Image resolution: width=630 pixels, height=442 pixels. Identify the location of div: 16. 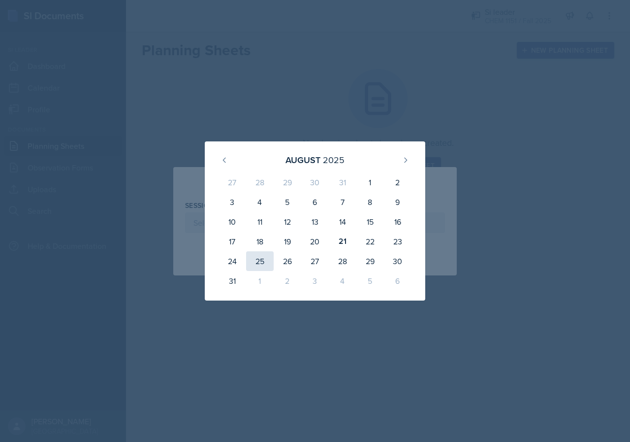
(398, 222).